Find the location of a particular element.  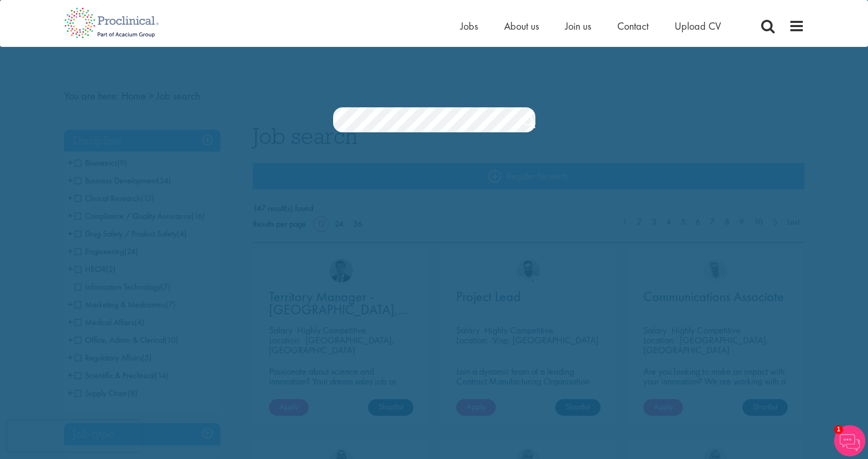

a: About us is located at coordinates (521, 26).